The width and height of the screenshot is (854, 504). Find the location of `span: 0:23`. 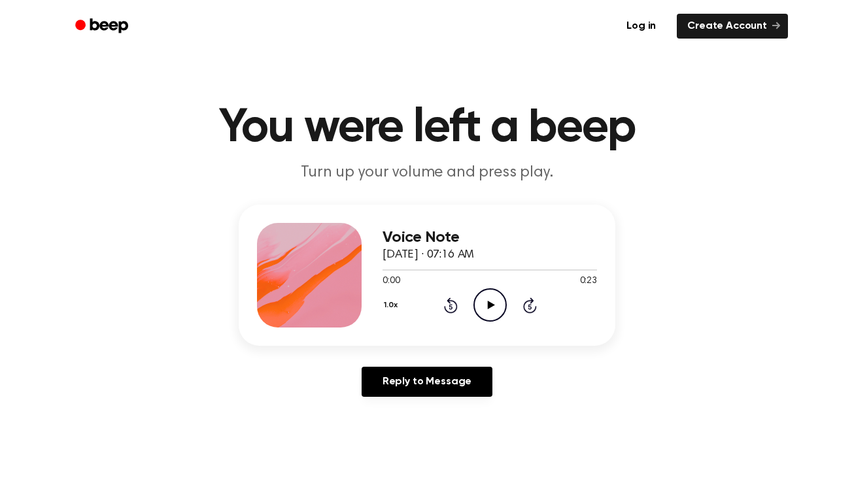

span: 0:23 is located at coordinates (589, 281).